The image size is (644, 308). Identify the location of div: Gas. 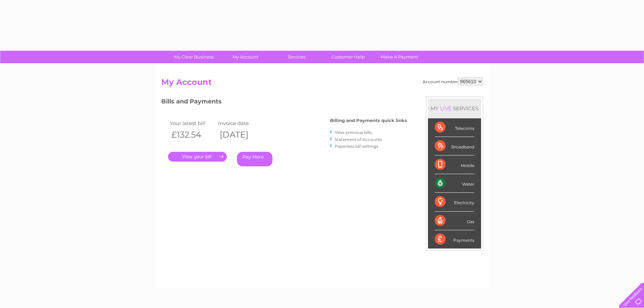
(455, 221).